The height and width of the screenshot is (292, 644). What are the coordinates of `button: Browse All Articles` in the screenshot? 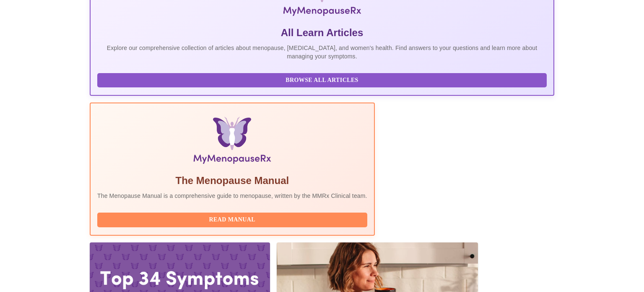 It's located at (322, 81).